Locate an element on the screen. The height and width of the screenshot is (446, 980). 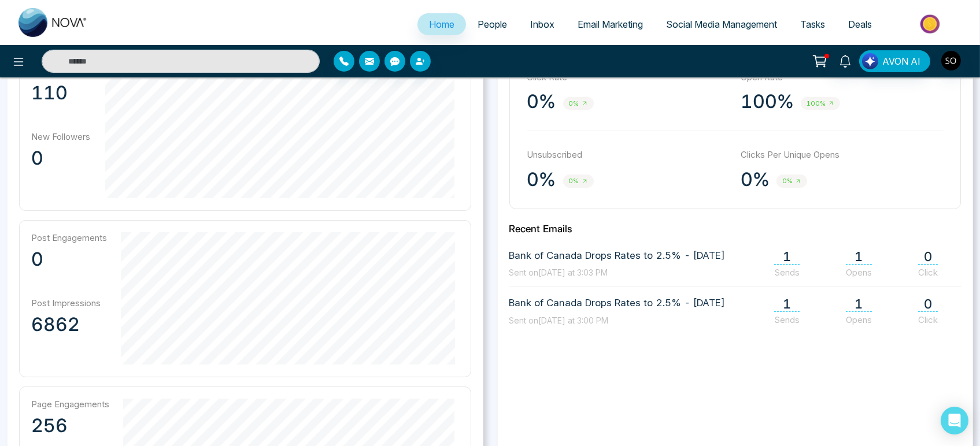
span: People is located at coordinates (492, 24).